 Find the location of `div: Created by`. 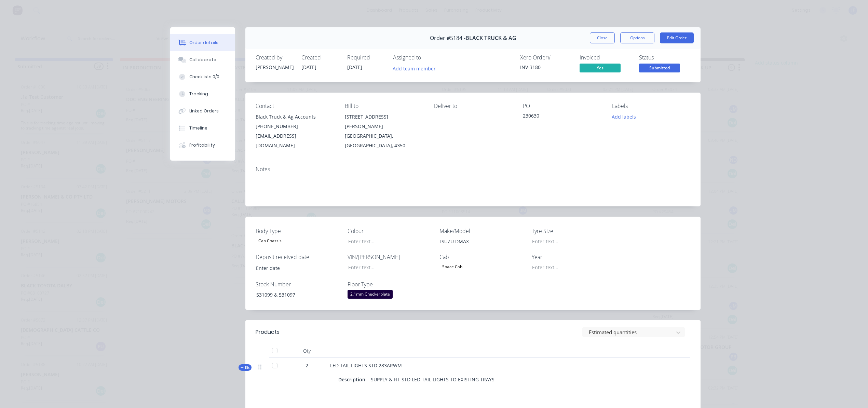

div: Created by is located at coordinates (274, 58).